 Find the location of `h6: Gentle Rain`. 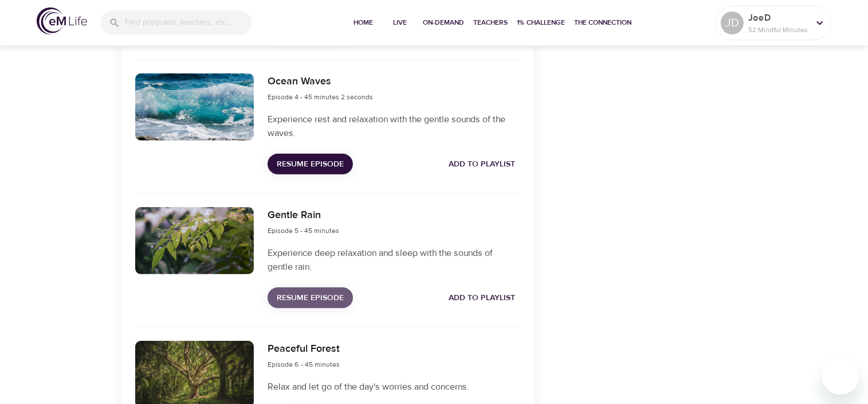

h6: Gentle Rain is located at coordinates (303, 215).